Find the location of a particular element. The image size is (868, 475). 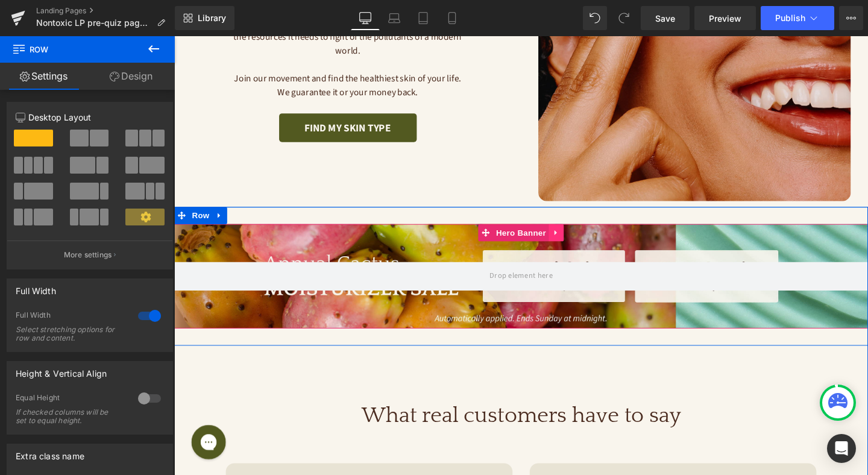

a: Mobile is located at coordinates (452, 18).